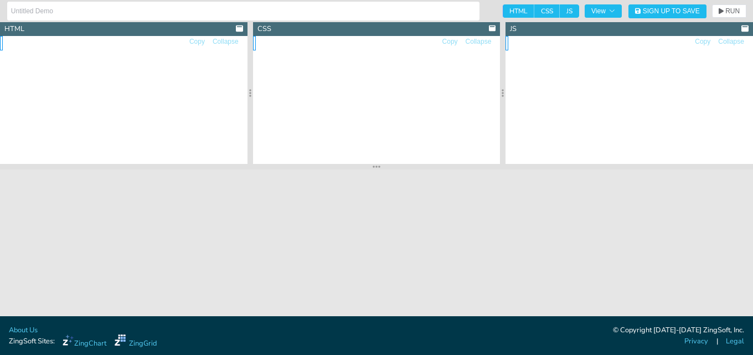 Image resolution: width=753 pixels, height=355 pixels. Describe the element at coordinates (136, 341) in the screenshot. I see `a: ZingGrid` at that location.